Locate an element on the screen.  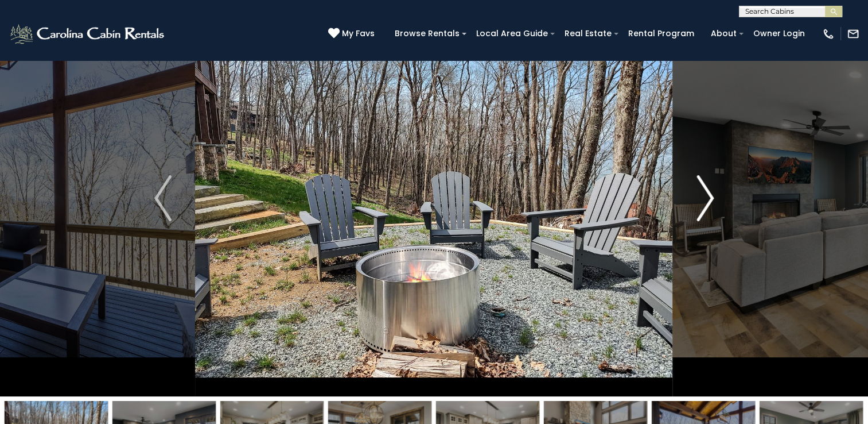
span: My Favs is located at coordinates (358, 33).